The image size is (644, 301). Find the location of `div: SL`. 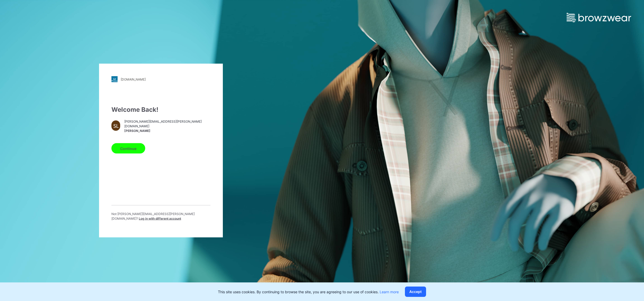

div: SL is located at coordinates (116, 126).